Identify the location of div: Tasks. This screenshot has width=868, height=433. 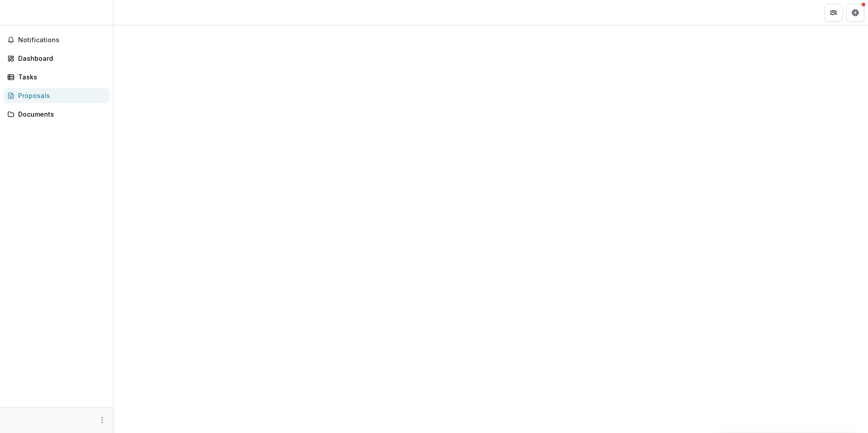
(60, 77).